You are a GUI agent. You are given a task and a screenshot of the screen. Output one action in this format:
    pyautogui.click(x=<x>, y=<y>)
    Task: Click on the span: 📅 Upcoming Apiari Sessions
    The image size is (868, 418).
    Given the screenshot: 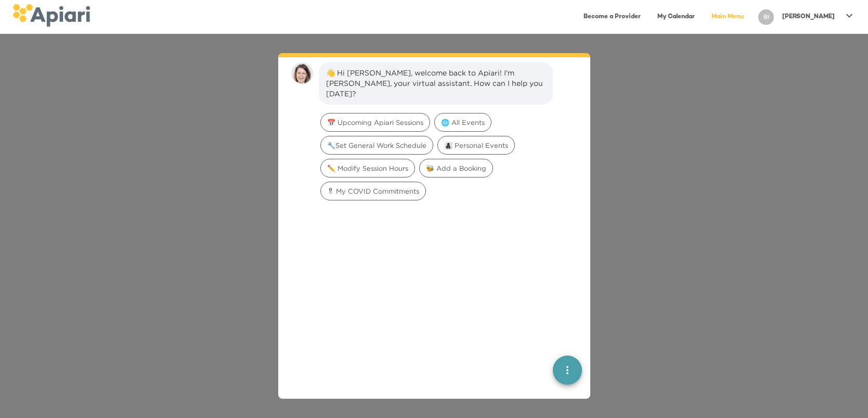 What is the action you would take?
    pyautogui.click(x=375, y=122)
    